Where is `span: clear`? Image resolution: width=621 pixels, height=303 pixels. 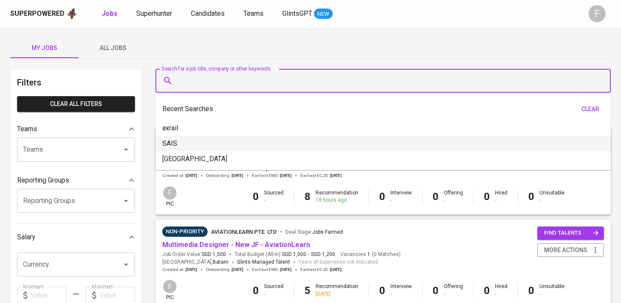 span: clear is located at coordinates (590, 109).